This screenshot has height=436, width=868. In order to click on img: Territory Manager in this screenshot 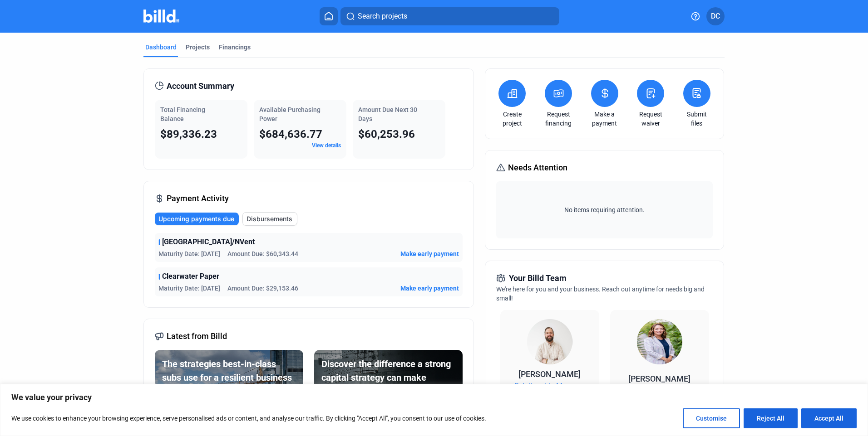, I will do `click(659, 342)`.